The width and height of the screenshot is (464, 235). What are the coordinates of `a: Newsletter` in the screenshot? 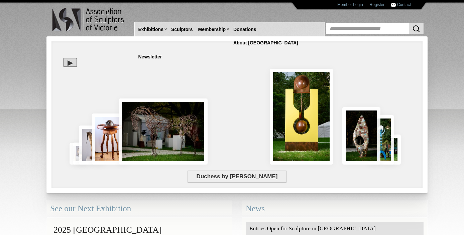 It's located at (150, 57).